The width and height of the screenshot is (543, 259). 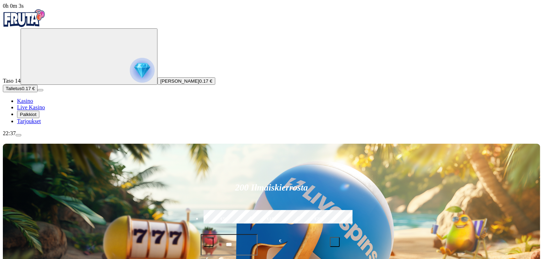 I want to click on img: reward progress, so click(x=142, y=70).